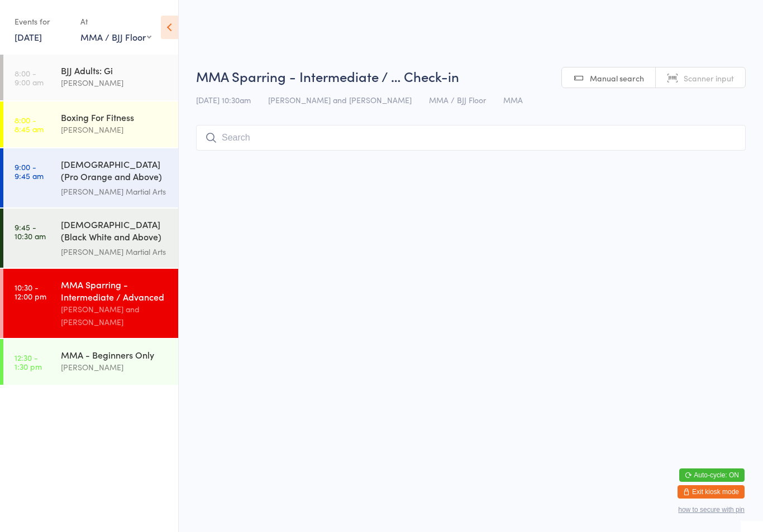 The width and height of the screenshot is (763, 532). I want to click on div: At, so click(115, 21).